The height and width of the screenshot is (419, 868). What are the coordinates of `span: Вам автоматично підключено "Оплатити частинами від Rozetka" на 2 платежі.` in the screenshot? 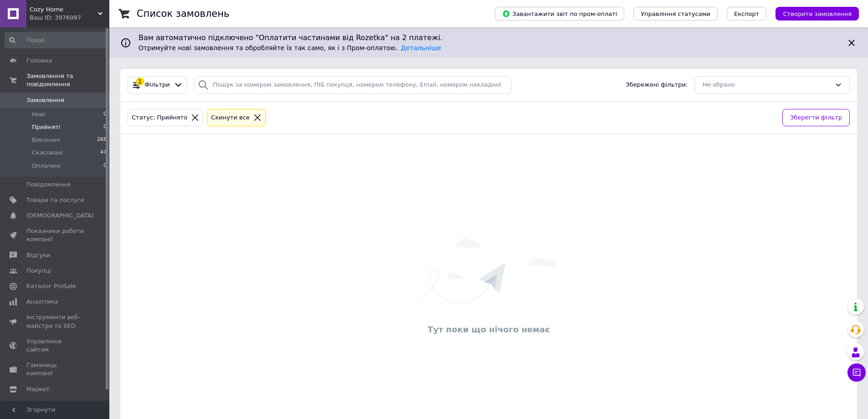 It's located at (489, 38).